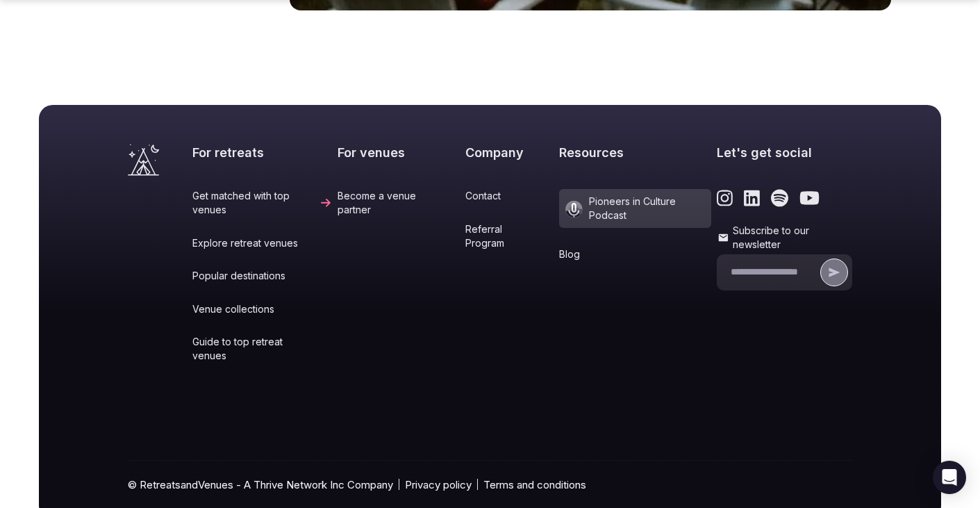 The width and height of the screenshot is (980, 508). What do you see at coordinates (262, 309) in the screenshot?
I see `a: Venue collections` at bounding box center [262, 309].